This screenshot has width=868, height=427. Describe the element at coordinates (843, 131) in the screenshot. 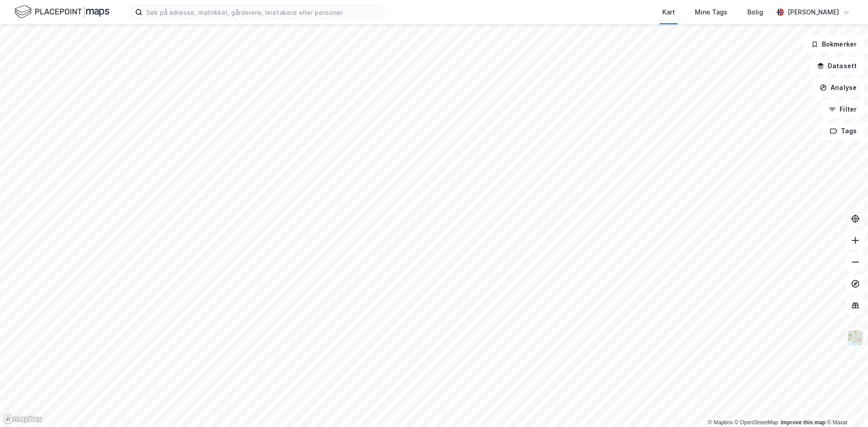

I see `button: Tags` at that location.